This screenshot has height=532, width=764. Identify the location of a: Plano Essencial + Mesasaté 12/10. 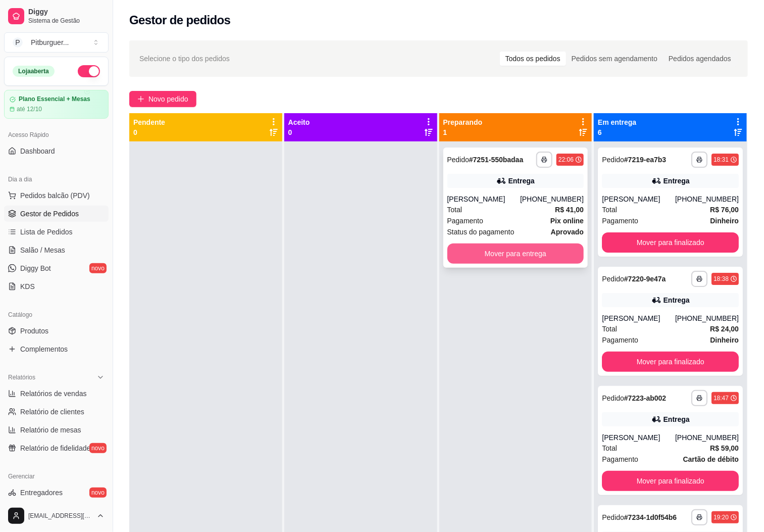
(56, 104).